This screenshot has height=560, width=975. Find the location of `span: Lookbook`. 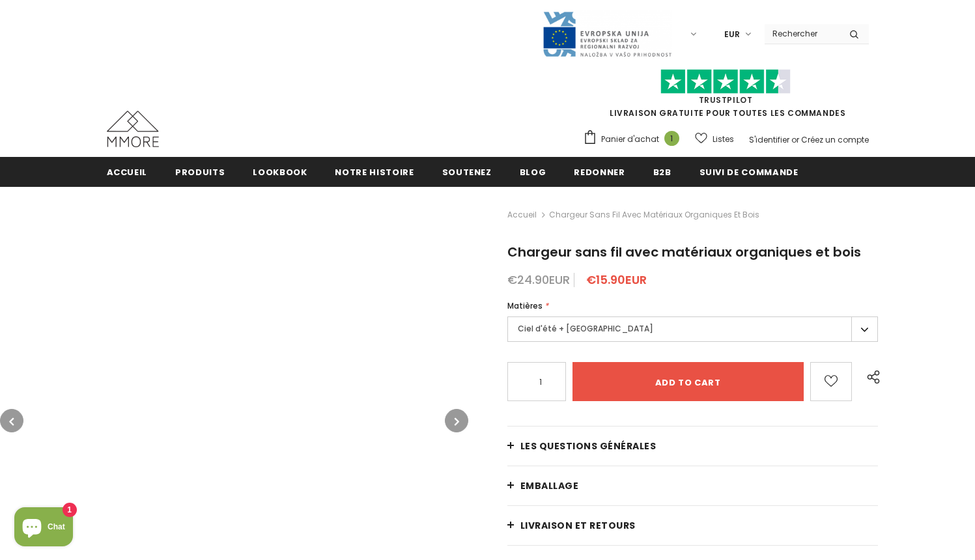

span: Lookbook is located at coordinates (279, 172).